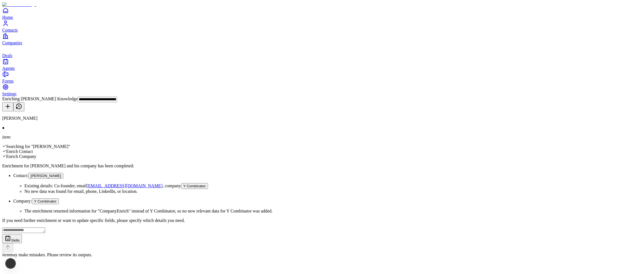 The width and height of the screenshot is (644, 274). I want to click on a: Contacts, so click(322, 26).